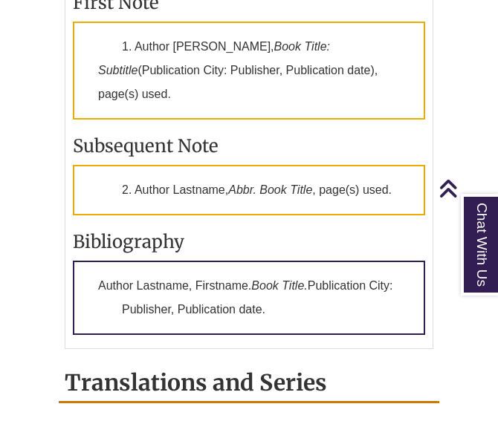 This screenshot has width=498, height=424. What do you see at coordinates (249, 242) in the screenshot?
I see `h3: Bibliography` at bounding box center [249, 242].